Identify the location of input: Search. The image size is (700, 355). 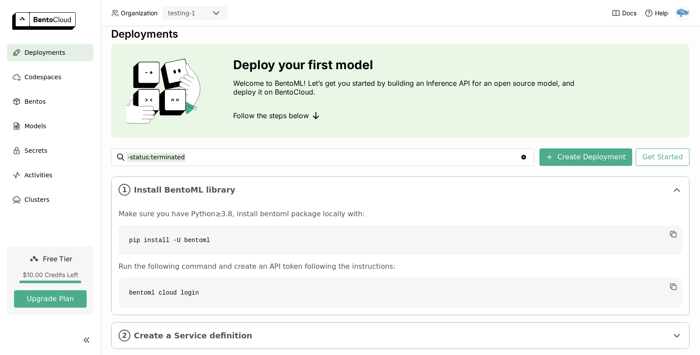
(323, 157).